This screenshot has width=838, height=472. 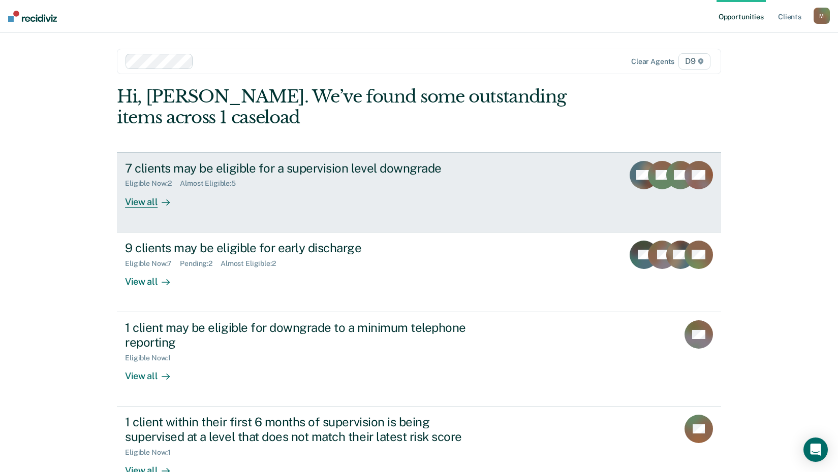 I want to click on div: 1 client within their first 6 months of supervision is being supervised at a level that does not ..., so click(x=303, y=430).